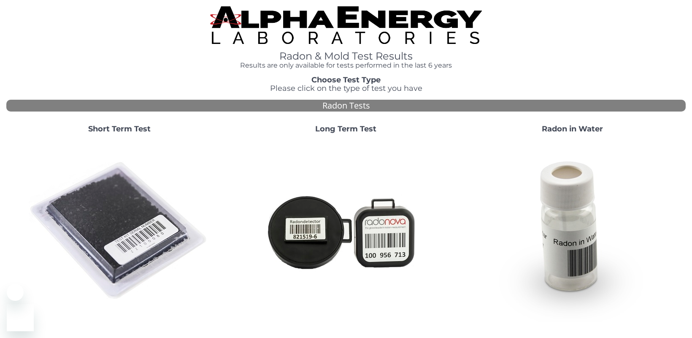 The width and height of the screenshot is (692, 338). What do you see at coordinates (346, 80) in the screenshot?
I see `strong: Choose Test Type` at bounding box center [346, 80].